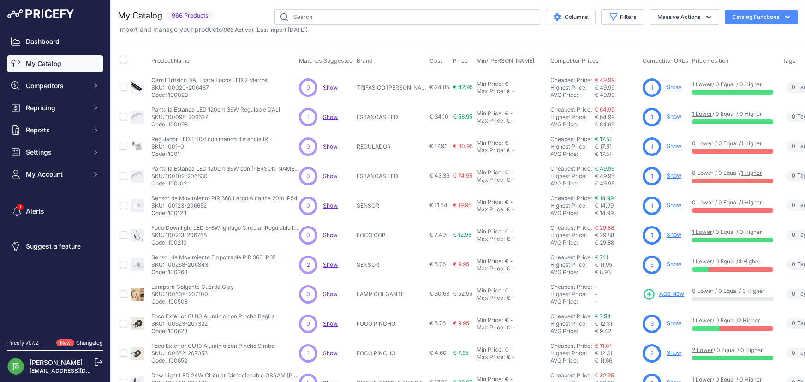 Image resolution: width=805 pixels, height=382 pixels. What do you see at coordinates (55, 246) in the screenshot?
I see `a: Suggest a feature` at bounding box center [55, 246].